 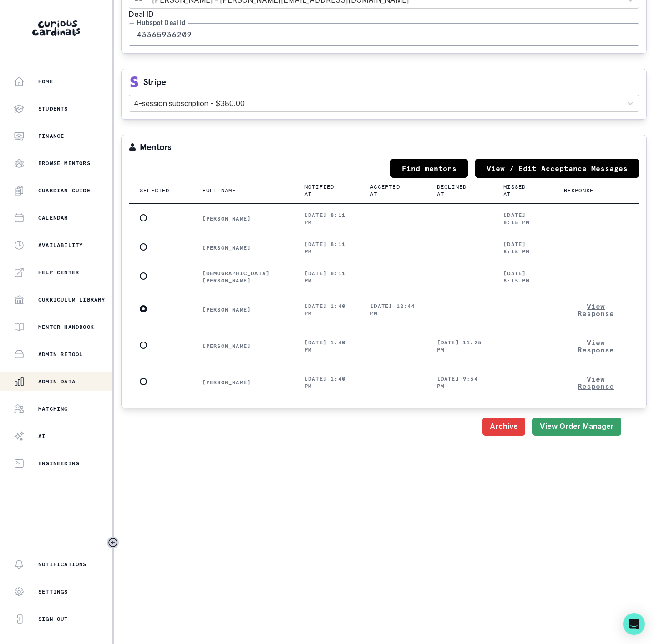 I want to click on p: Admin Retool, so click(x=61, y=354).